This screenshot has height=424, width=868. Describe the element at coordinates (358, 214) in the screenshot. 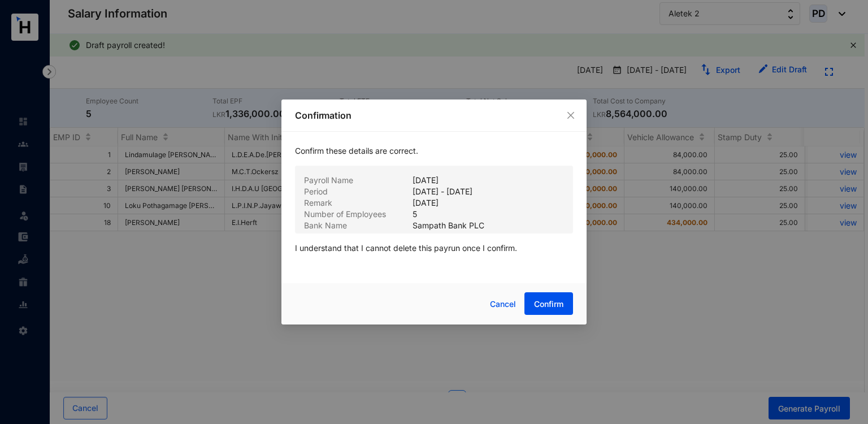

I see `p: Number of Employees` at that location.